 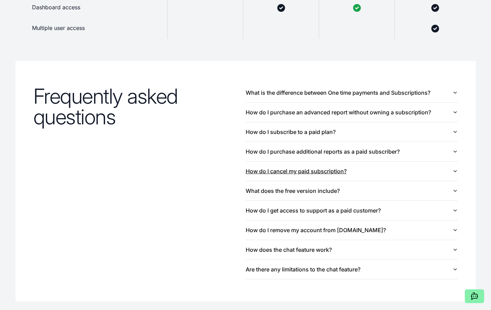 What do you see at coordinates (140, 107) in the screenshot?
I see `h2: Frequently asked questions` at bounding box center [140, 107].